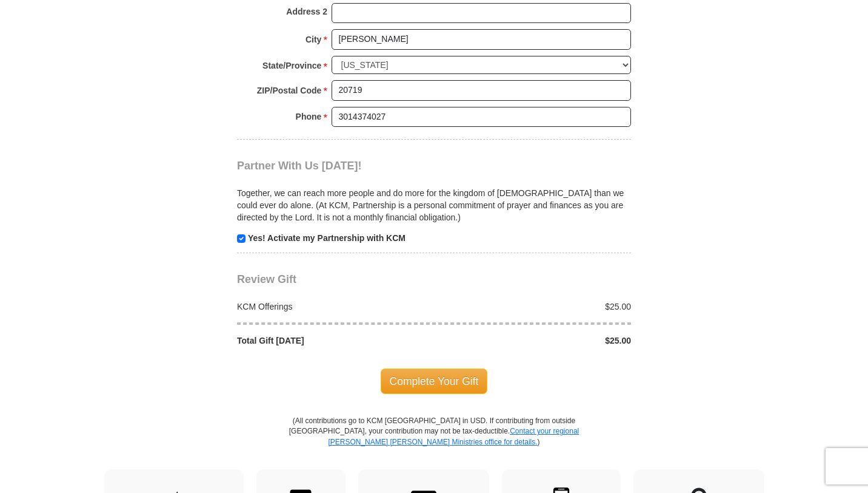 This screenshot has width=868, height=493. What do you see at coordinates (289, 90) in the screenshot?
I see `strong: ZIP/Postal Code` at bounding box center [289, 90].